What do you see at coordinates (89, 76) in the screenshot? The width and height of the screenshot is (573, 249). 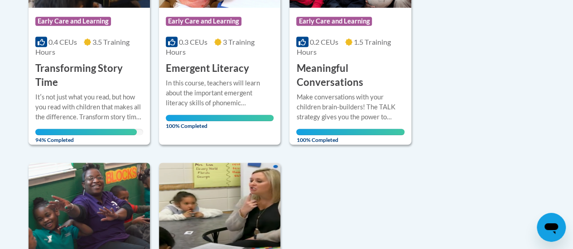 I see `h3: Transforming Story Time` at bounding box center [89, 76].